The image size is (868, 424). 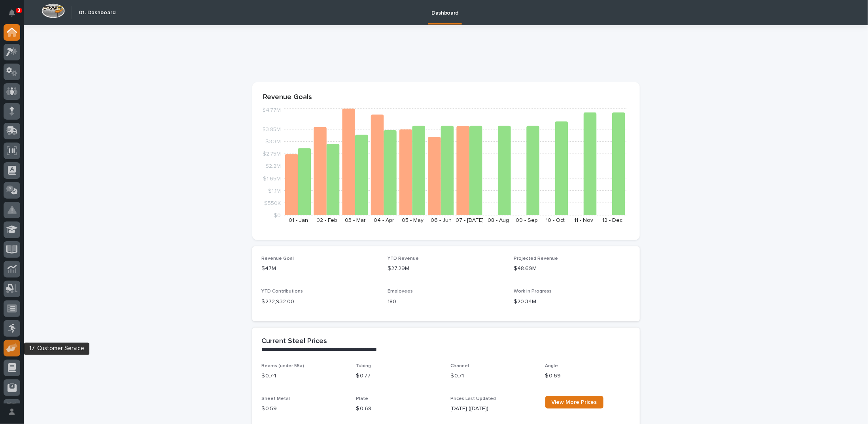 I want to click on tspan: $1.1M, so click(x=275, y=191).